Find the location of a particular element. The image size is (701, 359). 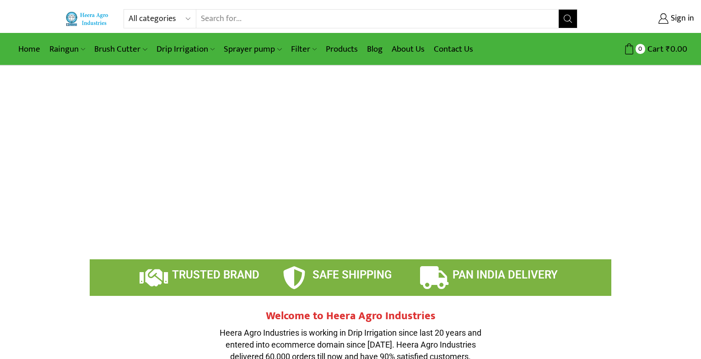

span: SAFE SHIPPING is located at coordinates (352, 275).